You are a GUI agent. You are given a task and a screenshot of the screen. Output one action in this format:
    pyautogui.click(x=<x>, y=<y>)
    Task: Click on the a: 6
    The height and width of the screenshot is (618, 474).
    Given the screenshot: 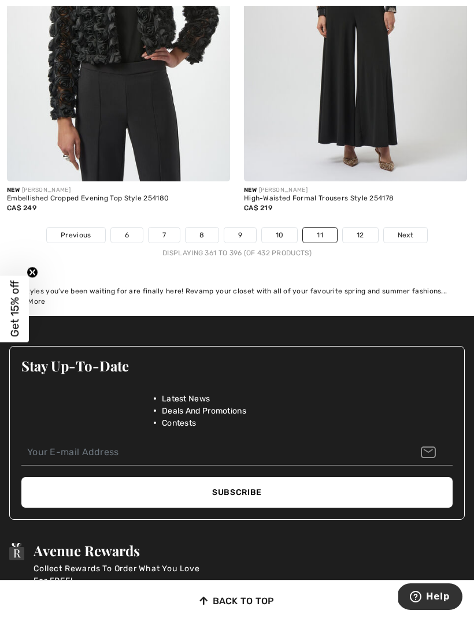 What is the action you would take?
    pyautogui.click(x=127, y=235)
    